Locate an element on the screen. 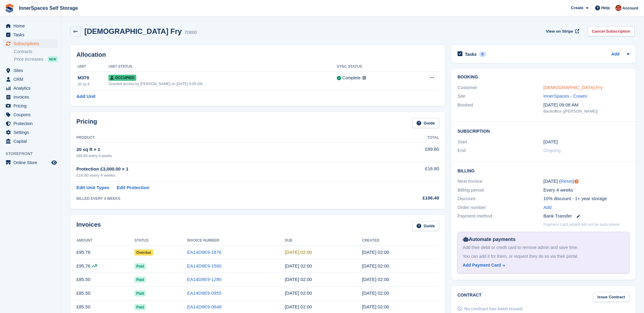 The width and height of the screenshot is (644, 313). div: Bank Transfer is located at coordinates (586, 216).